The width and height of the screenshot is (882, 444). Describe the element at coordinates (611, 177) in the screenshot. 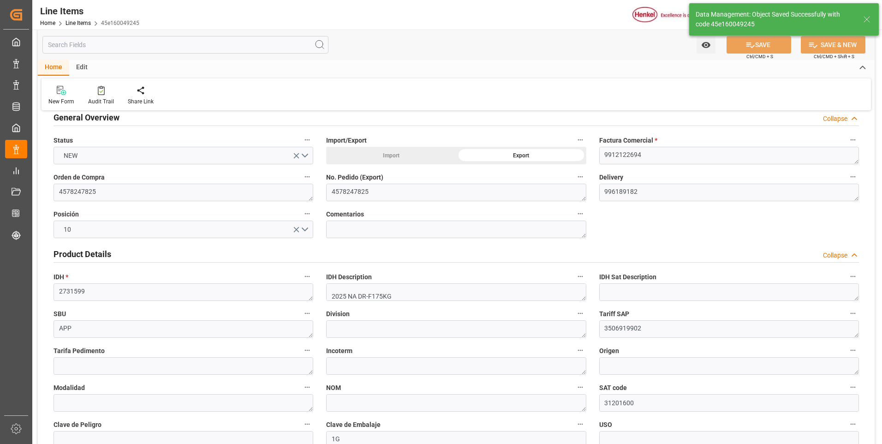

I see `span: Delivery` at that location.